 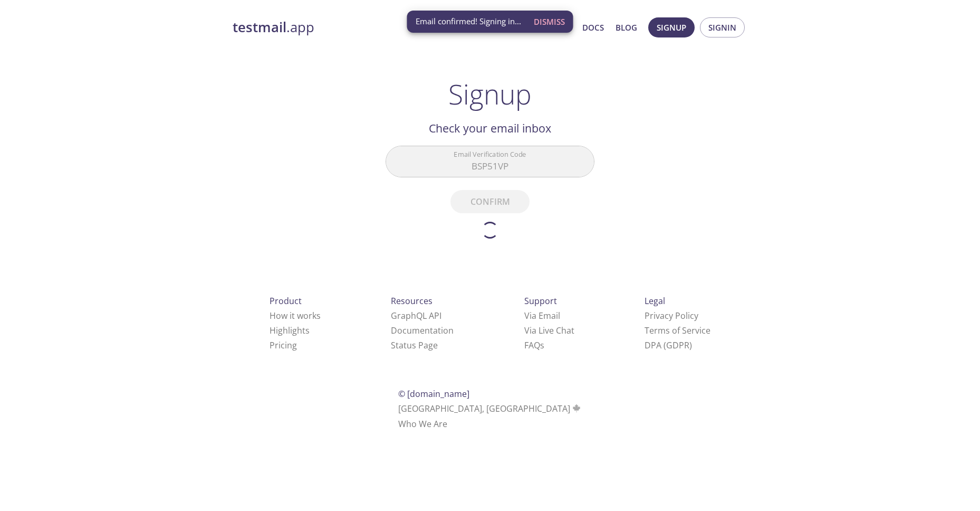 I want to click on a: Privacy Policy, so click(x=672, y=316).